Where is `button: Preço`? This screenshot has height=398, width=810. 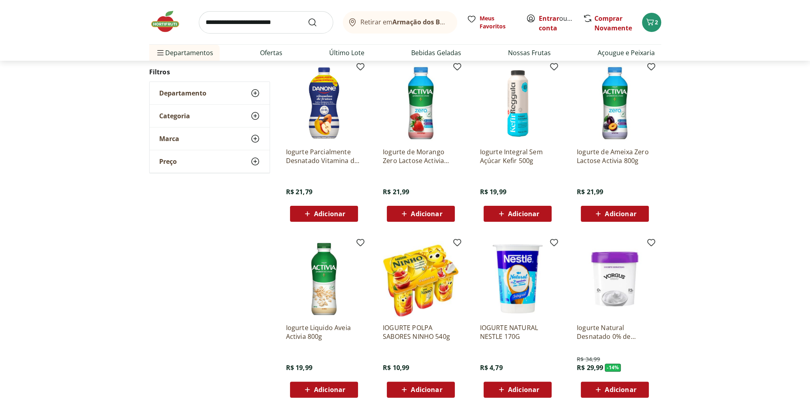
button: Preço is located at coordinates (210, 162).